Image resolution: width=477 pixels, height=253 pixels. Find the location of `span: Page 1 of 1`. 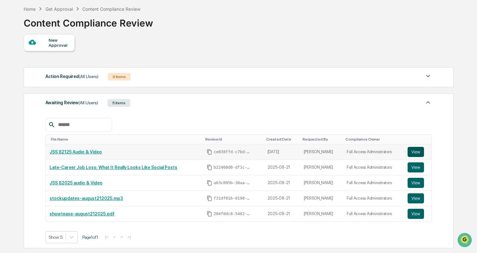

span: Page 1 of 1 is located at coordinates (90, 237).